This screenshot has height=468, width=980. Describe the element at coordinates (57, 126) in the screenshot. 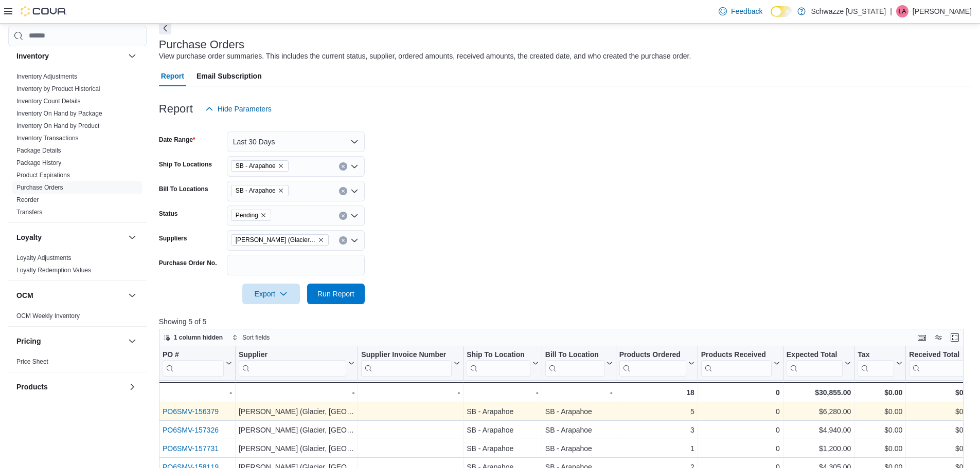

I see `span: Inventory On Hand by Product` at that location.